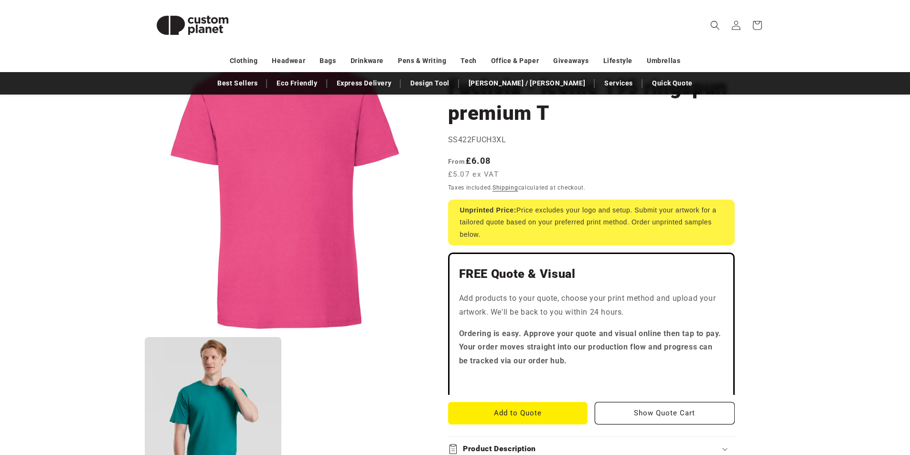  Describe the element at coordinates (619, 83) in the screenshot. I see `a: Services` at that location.